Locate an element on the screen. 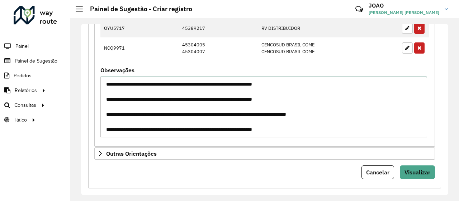  span: Consultas is located at coordinates (25, 105).